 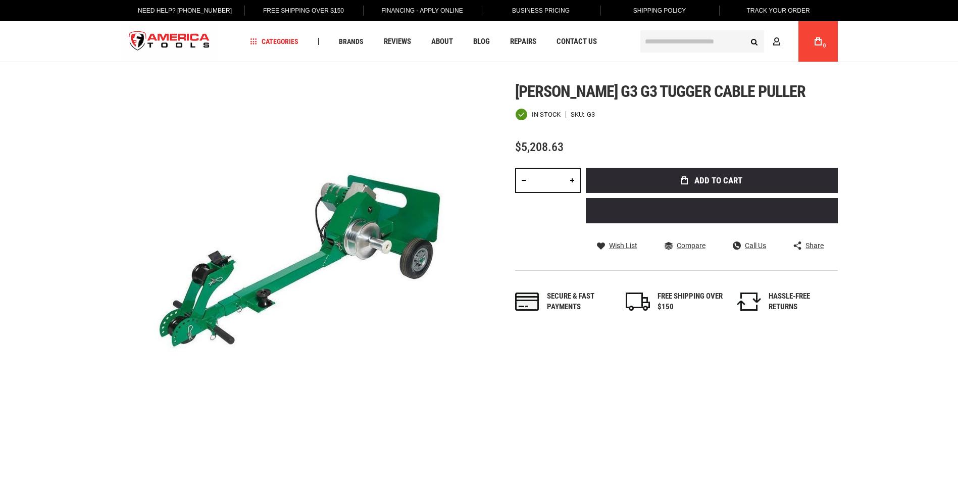 What do you see at coordinates (170, 41) in the screenshot?
I see `img: America Tools` at bounding box center [170, 41].